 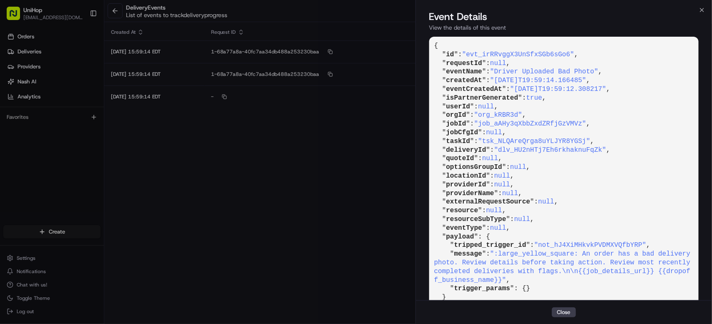 What do you see at coordinates (36, 125) in the screenshot?
I see `a: 📗Knowledge Base` at bounding box center [36, 125].